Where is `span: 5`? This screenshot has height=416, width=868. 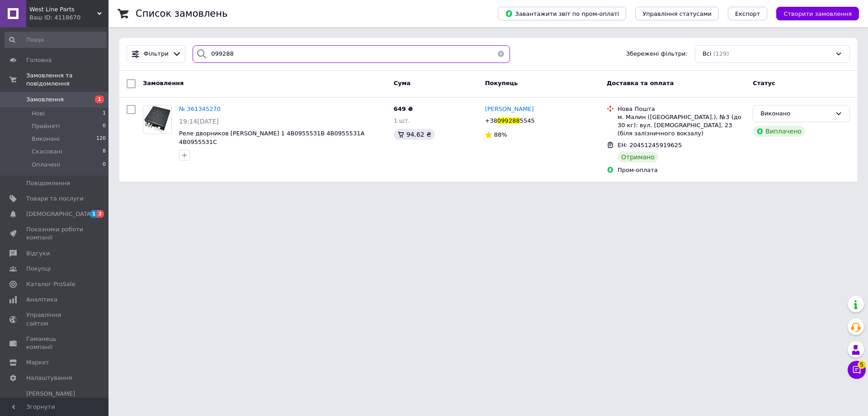 span: 5 is located at coordinates (862, 365).